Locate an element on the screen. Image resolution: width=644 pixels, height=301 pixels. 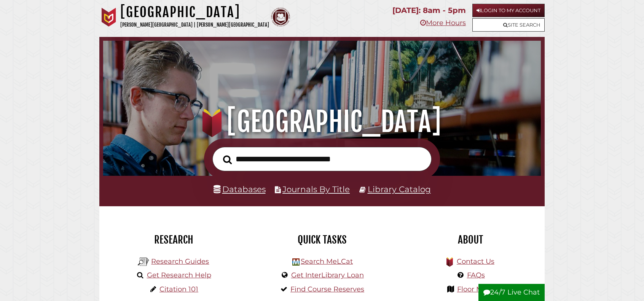
a: Get InterLibrary Loan is located at coordinates (327, 275).